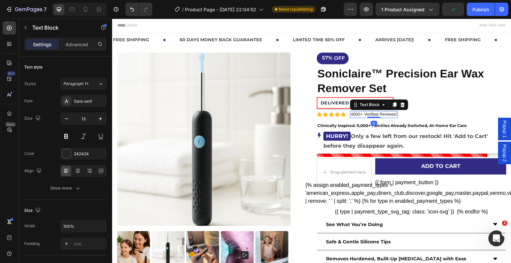 The width and height of the screenshot is (511, 263). Describe the element at coordinates (11, 74) in the screenshot. I see `div: 450` at that location.